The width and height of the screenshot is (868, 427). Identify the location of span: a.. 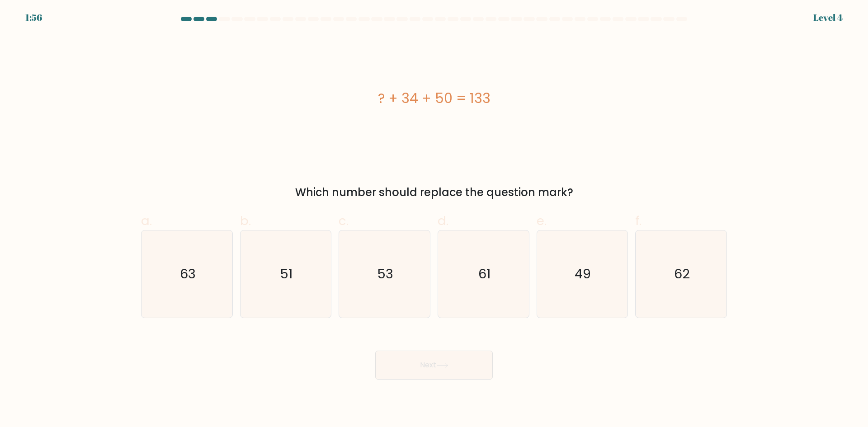
(146, 220).